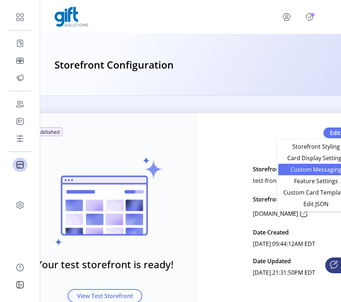  I want to click on button: menu, so click(288, 17).